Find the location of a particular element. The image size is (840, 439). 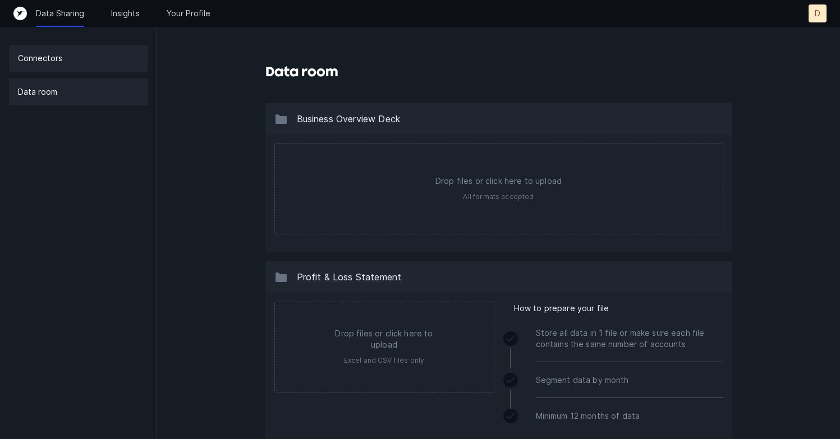

span: Profit & Loss Statement is located at coordinates (349, 277).